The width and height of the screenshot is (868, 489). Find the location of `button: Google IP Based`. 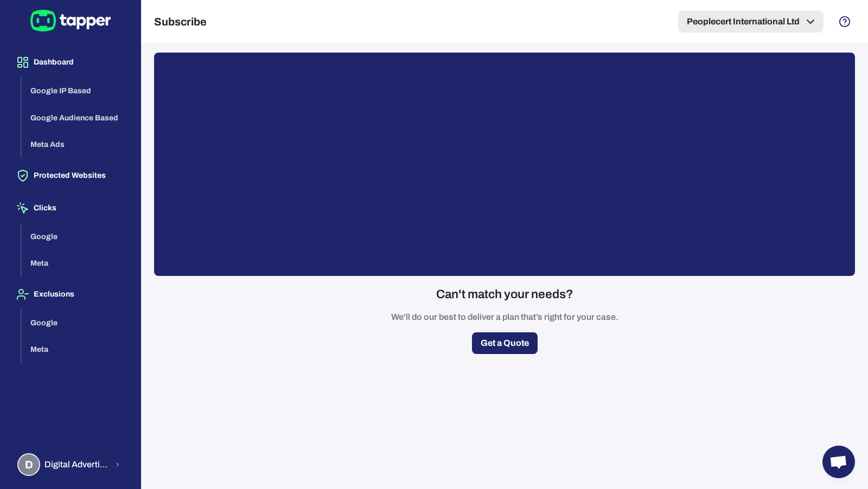

button: Google IP Based is located at coordinates (77, 91).